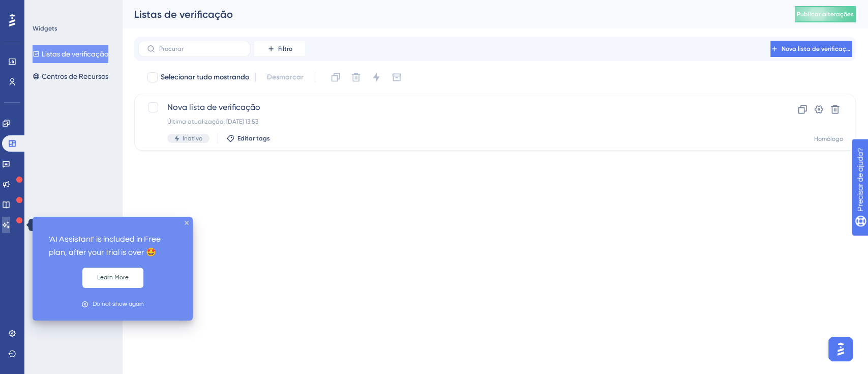  I want to click on input: Procurar, so click(200, 49).